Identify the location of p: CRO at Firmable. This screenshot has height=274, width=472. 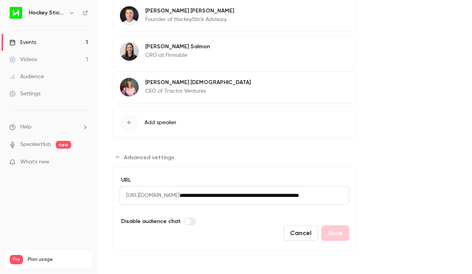
(178, 55).